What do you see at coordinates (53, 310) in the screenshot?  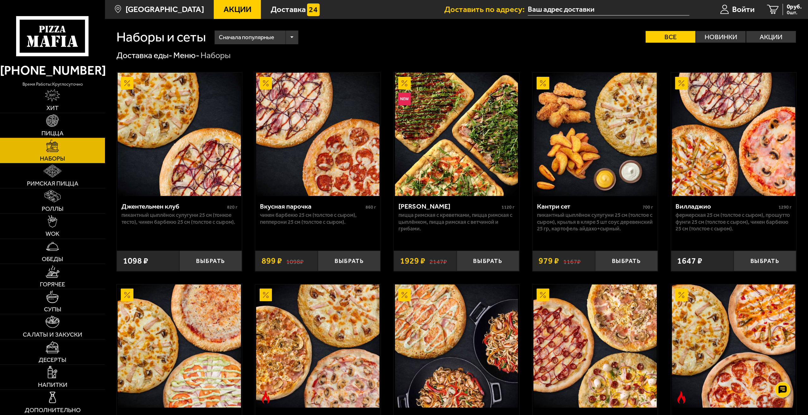 I see `span: Супы` at bounding box center [53, 310].